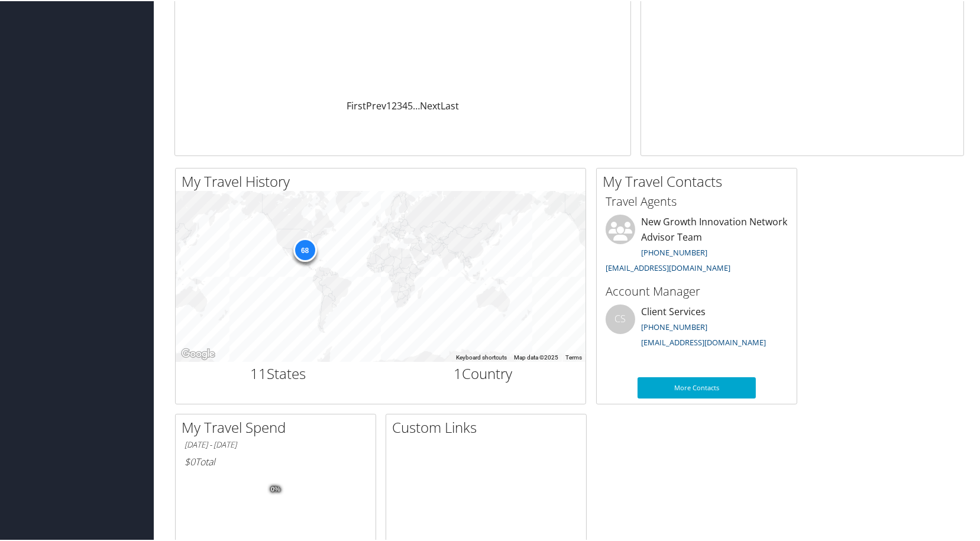 This screenshot has width=980, height=541. I want to click on a: 2, so click(394, 105).